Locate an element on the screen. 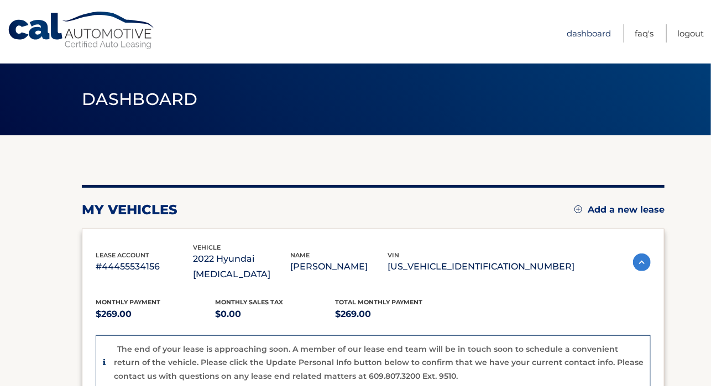 This screenshot has width=711, height=386. span: Monthly Payment is located at coordinates (128, 302).